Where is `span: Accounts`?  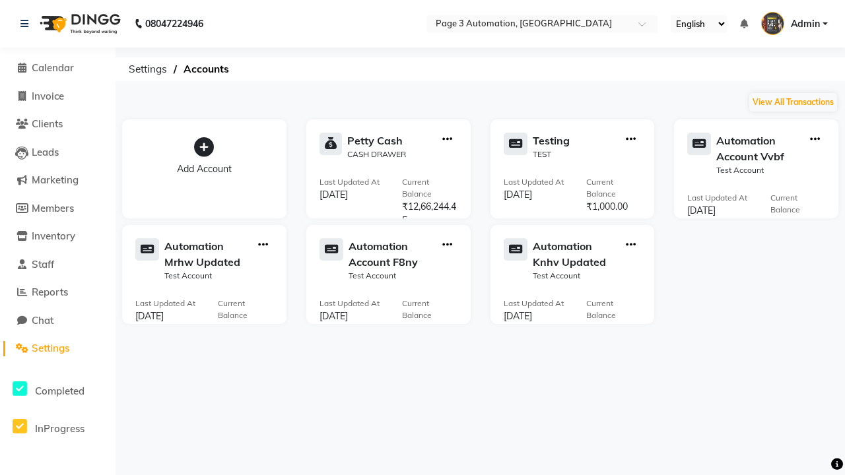 span: Accounts is located at coordinates (206, 69).